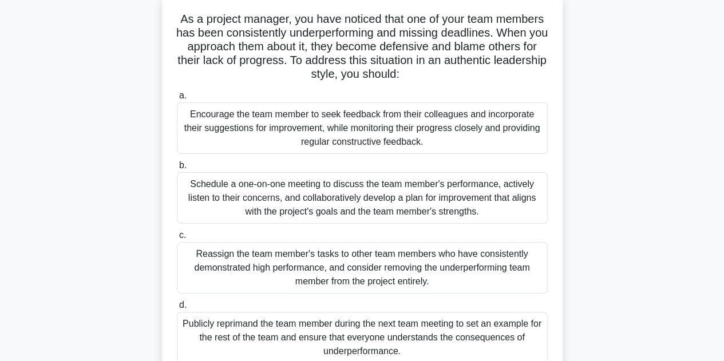 The image size is (724, 361). What do you see at coordinates (362, 47) in the screenshot?
I see `h5: As a project manager, you have noticed that one of your team members has been consistently underp...` at bounding box center [362, 47].